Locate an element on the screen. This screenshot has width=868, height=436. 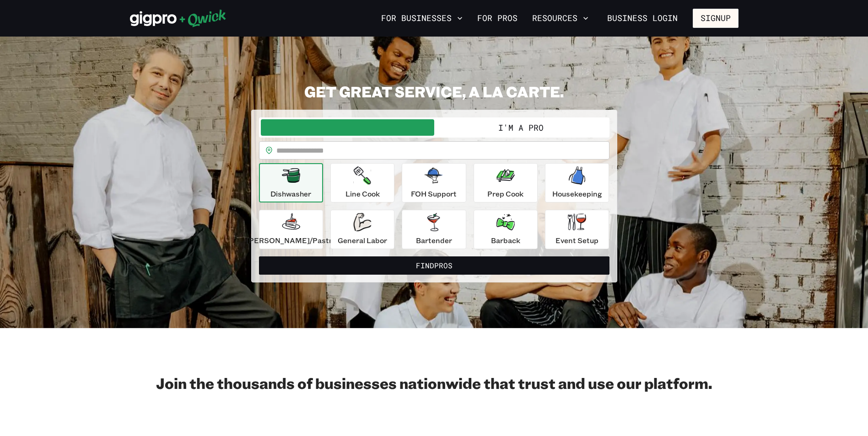
a: Business Login is located at coordinates (643, 19).